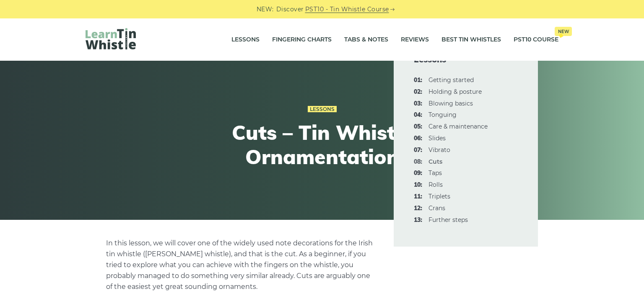 The width and height of the screenshot is (644, 291). Describe the element at coordinates (437, 139) in the screenshot. I see `a: 06:Slides` at that location.